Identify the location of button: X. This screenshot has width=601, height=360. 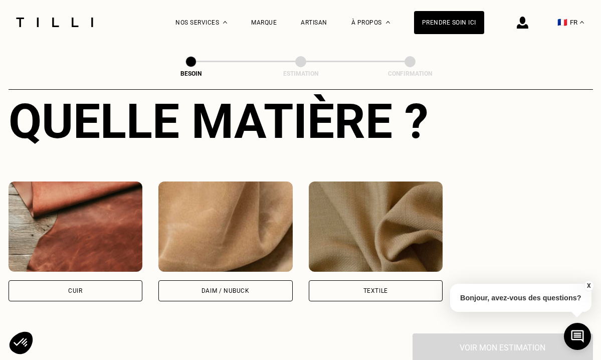
(588, 286).